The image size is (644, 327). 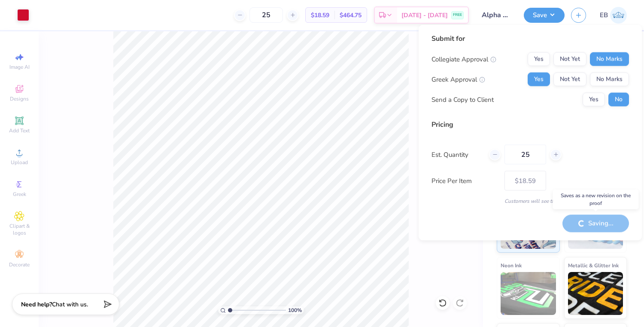 What do you see at coordinates (496, 15) in the screenshot?
I see `input: Untitled Design` at bounding box center [496, 15].